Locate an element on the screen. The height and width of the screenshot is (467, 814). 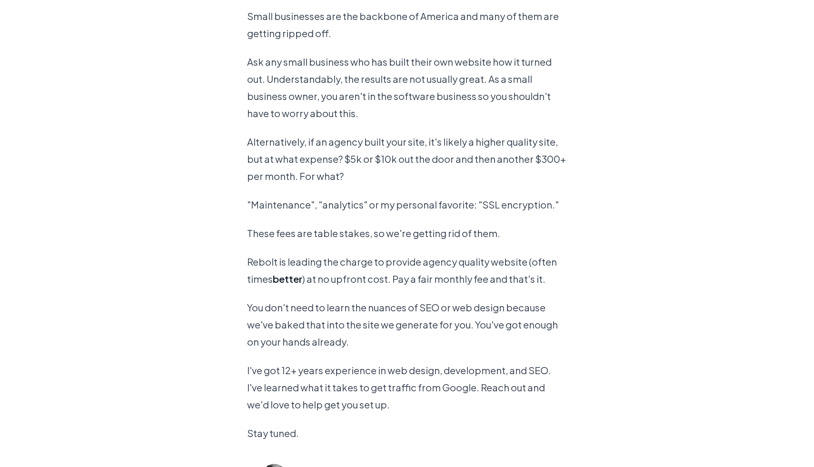
p: You don't need to learn the nuances of SEO or web design because we've baked that into the site w... is located at coordinates (407, 325).